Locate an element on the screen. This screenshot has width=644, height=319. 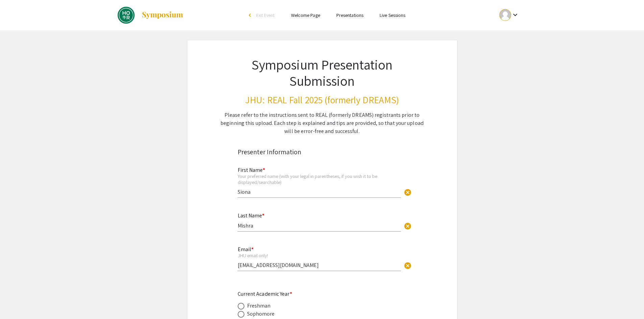
div: Freshman is located at coordinates (259, 306).